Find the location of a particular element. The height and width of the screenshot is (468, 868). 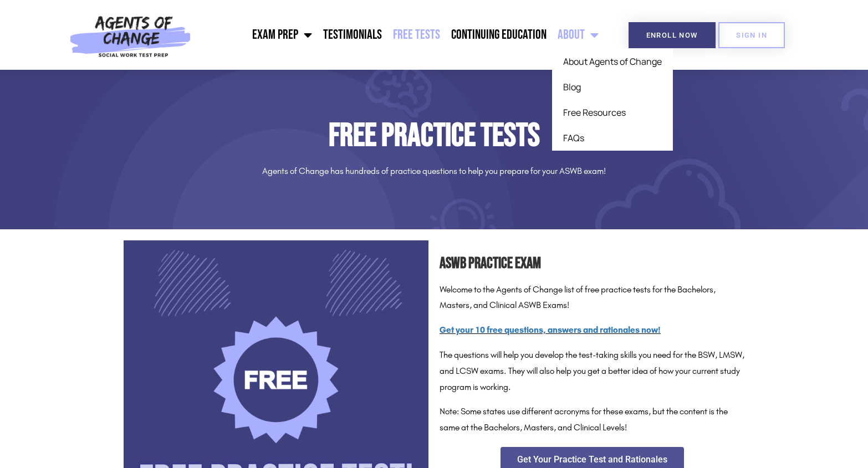

a: Blog is located at coordinates (612, 87).